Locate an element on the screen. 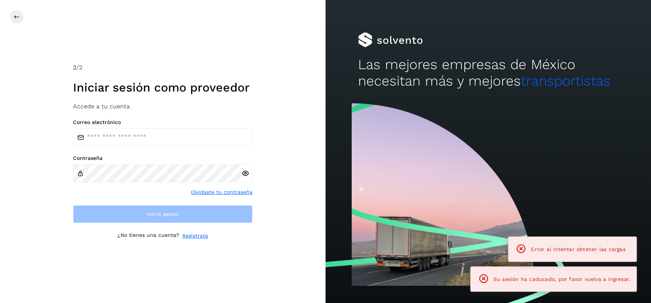 The height and width of the screenshot is (303, 651). p: ¿No tienes una cuenta? is located at coordinates (148, 236).